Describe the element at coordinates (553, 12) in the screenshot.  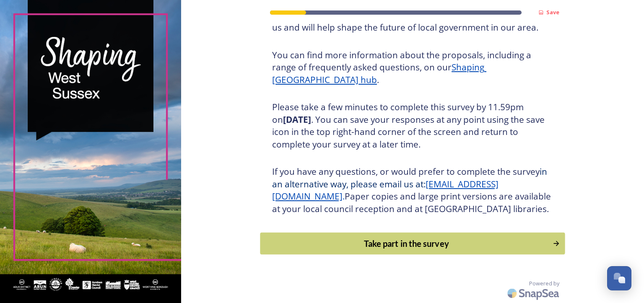
I see `strong: Save` at that location.